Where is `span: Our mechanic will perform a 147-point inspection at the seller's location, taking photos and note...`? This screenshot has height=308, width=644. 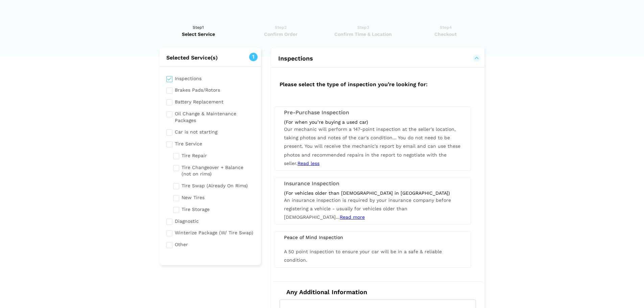
span: Our mechanic will perform a 147-point inspection at the seller's location, taking photos and note... is located at coordinates (372, 146).